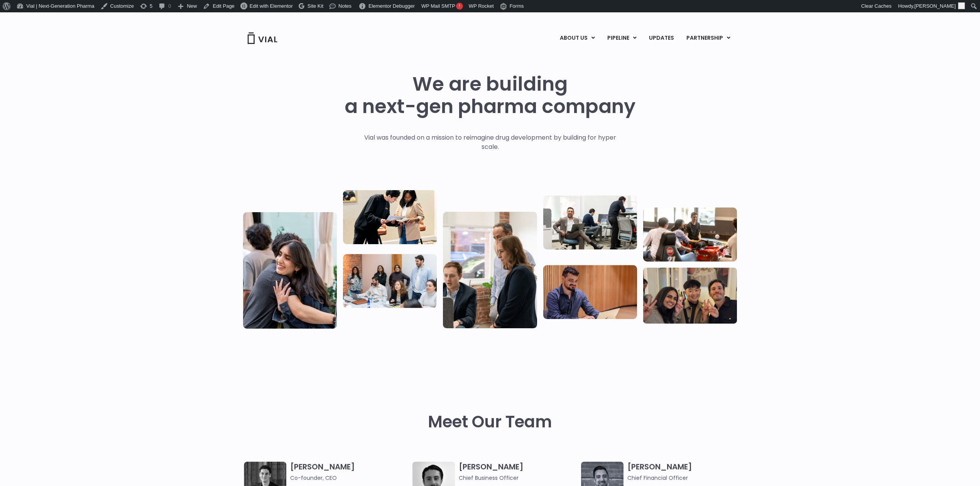 This screenshot has width=980, height=486. What do you see at coordinates (661, 38) in the screenshot?
I see `a: UPDATES` at bounding box center [661, 38].